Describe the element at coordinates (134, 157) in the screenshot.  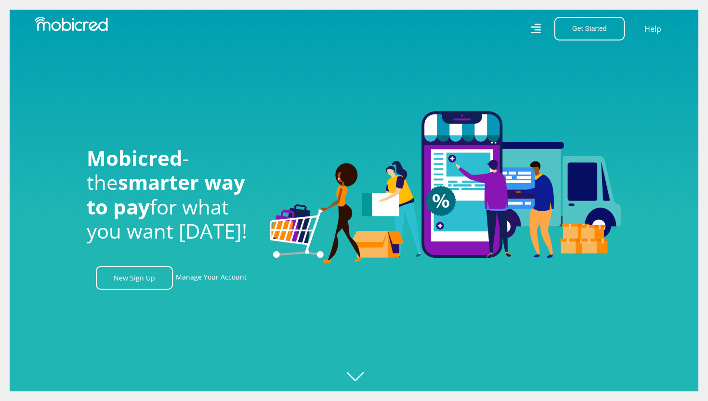
I see `span: Mobicred` at that location.